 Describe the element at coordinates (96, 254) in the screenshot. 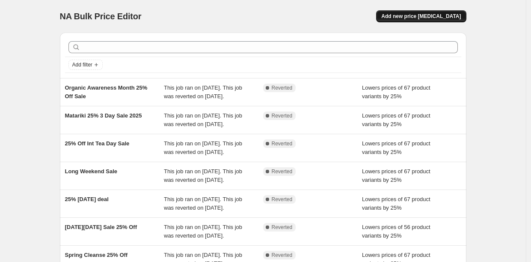

I see `span: Spring Cleanse 25% Off` at that location.